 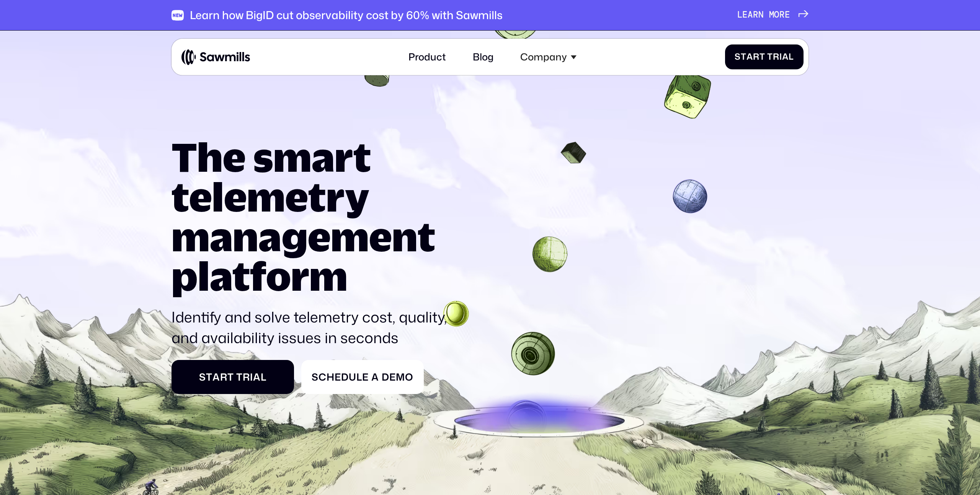 What do you see at coordinates (427, 57) in the screenshot?
I see `a: Product` at bounding box center [427, 57].